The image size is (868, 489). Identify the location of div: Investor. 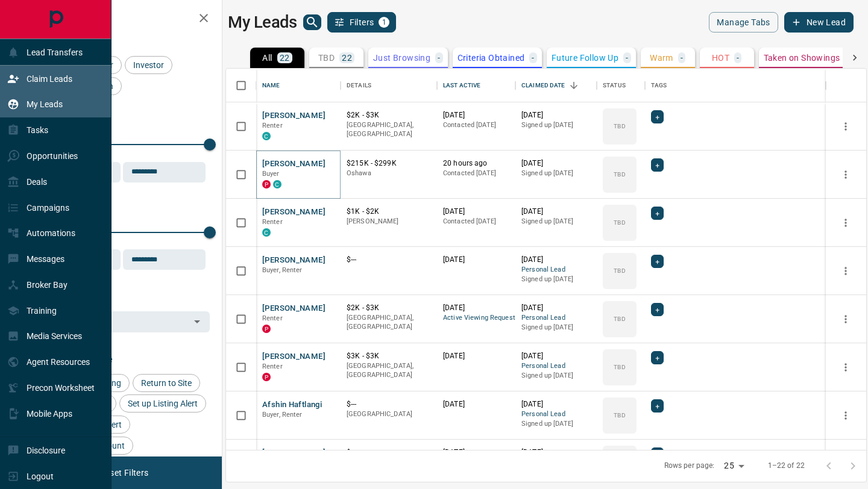
(148, 65).